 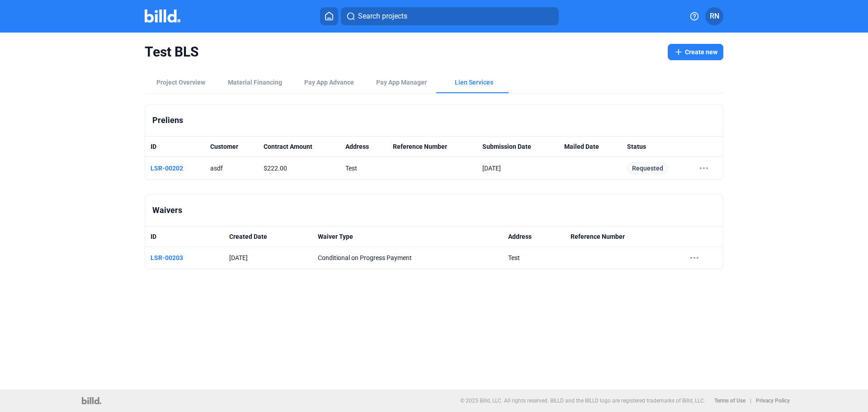 What do you see at coordinates (696, 52) in the screenshot?
I see `button: Create new` at bounding box center [696, 52].